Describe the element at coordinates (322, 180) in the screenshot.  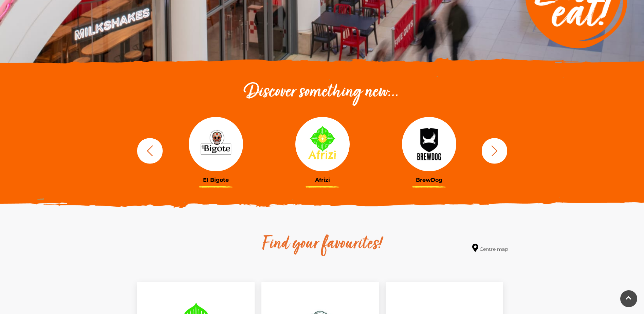
I see `h3: Afrizi` at that location.